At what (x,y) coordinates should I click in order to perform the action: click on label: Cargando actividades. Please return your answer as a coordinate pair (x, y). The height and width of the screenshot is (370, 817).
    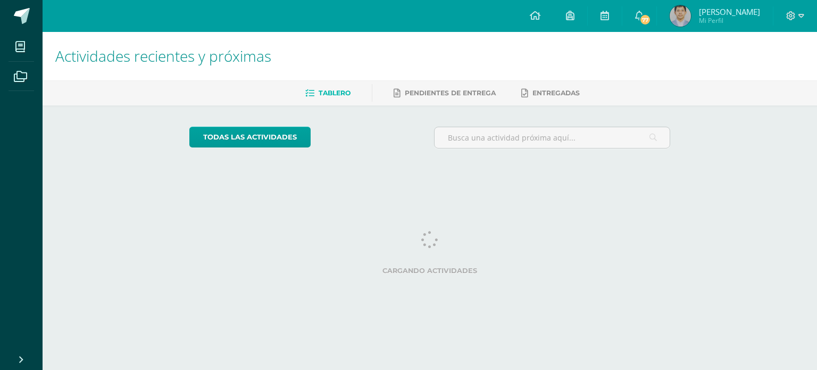
    Looking at the image, I should click on (430, 270).